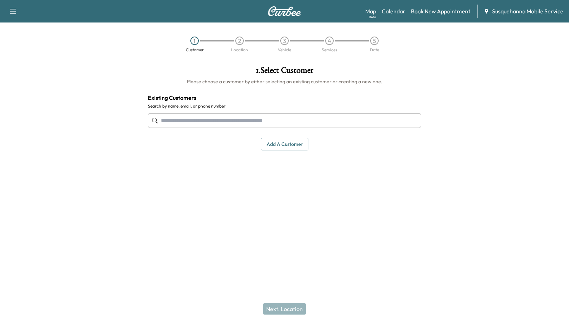 The width and height of the screenshot is (569, 323). I want to click on img: Curbee Logo, so click(284, 11).